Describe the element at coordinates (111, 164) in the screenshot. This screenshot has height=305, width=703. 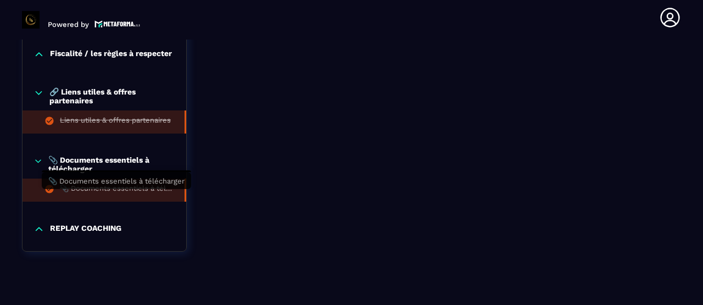
I see `p: 📎 Documents essentiels à télécharger` at that location.